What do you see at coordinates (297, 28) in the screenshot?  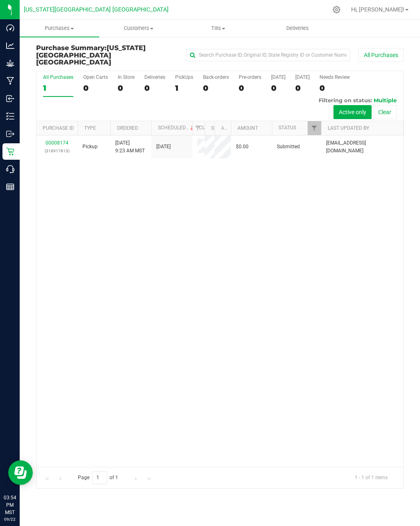 I see `span: Deliveries` at bounding box center [297, 28].